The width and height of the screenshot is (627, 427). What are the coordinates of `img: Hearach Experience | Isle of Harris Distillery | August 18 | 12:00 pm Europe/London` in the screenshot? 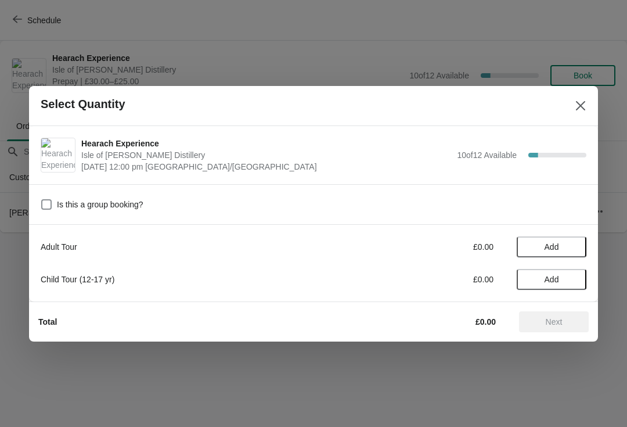 It's located at (58, 155).